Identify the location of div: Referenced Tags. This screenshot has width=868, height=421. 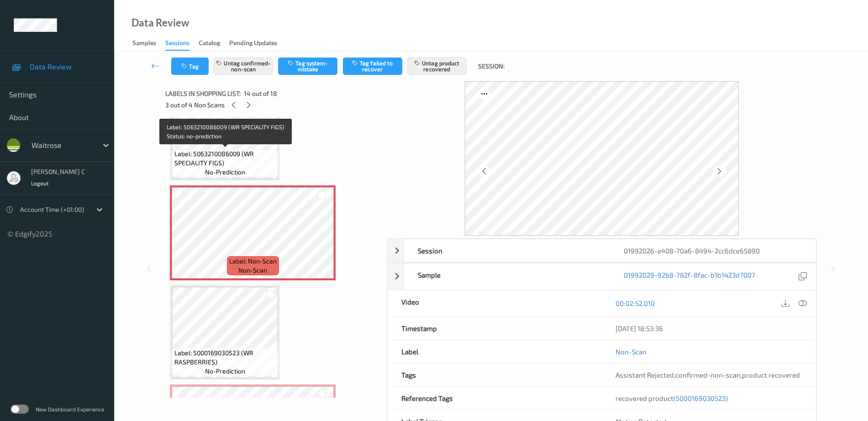
(495, 399).